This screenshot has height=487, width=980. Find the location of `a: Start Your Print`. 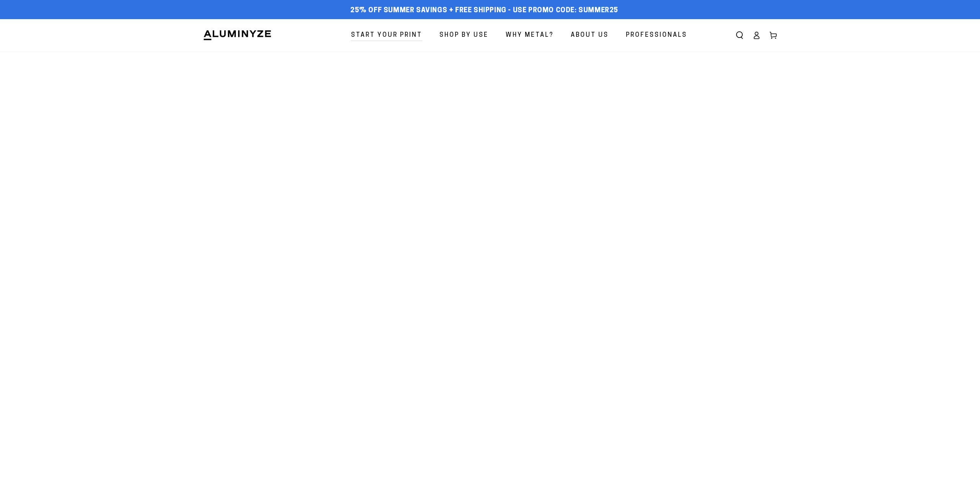

a: Start Your Print is located at coordinates (386, 35).